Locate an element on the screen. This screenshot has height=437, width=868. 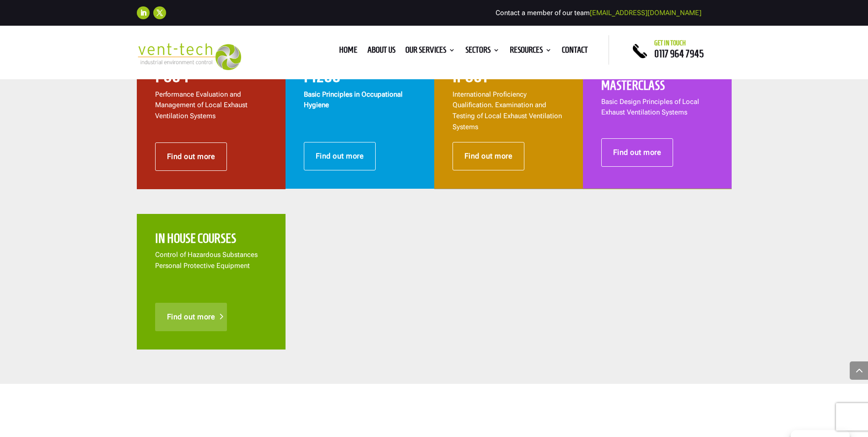
h2: Report Writing Masterclass is located at coordinates (657, 82).